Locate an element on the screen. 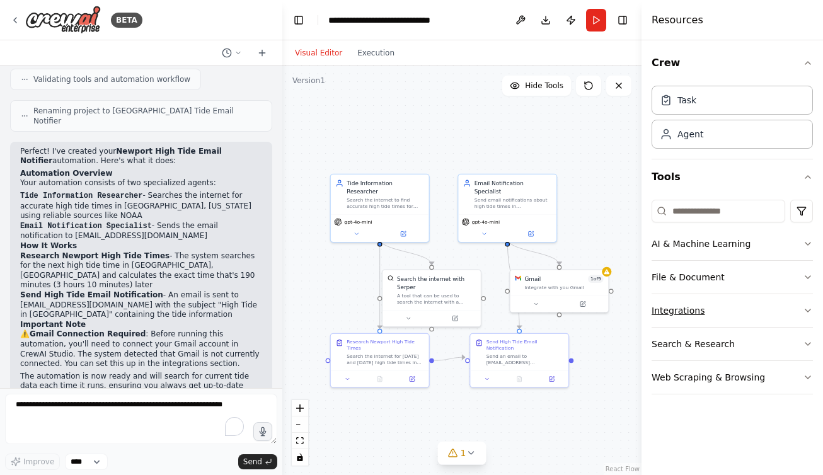 The image size is (823, 475). button: toggle interactivity is located at coordinates (300, 458).